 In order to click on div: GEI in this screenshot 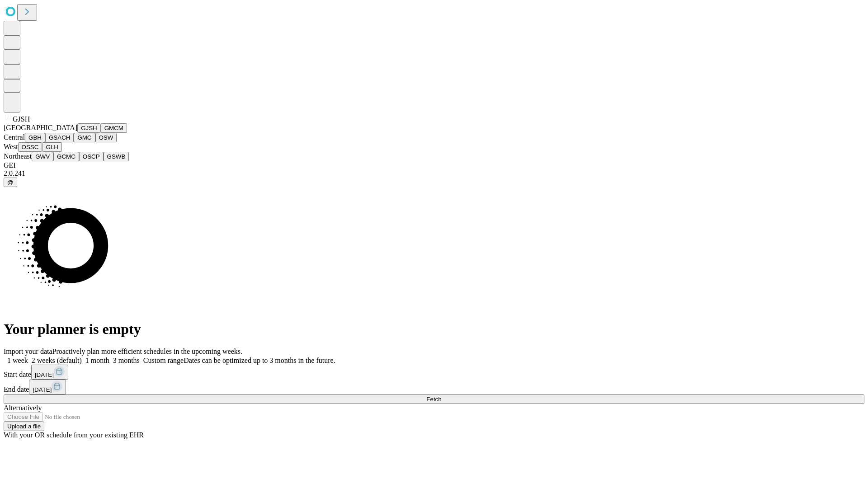, I will do `click(434, 165)`.